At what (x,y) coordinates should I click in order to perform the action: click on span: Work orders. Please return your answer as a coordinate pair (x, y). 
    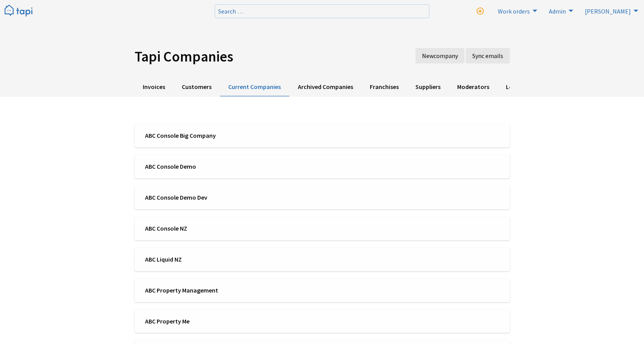
    Looking at the image, I should click on (514, 11).